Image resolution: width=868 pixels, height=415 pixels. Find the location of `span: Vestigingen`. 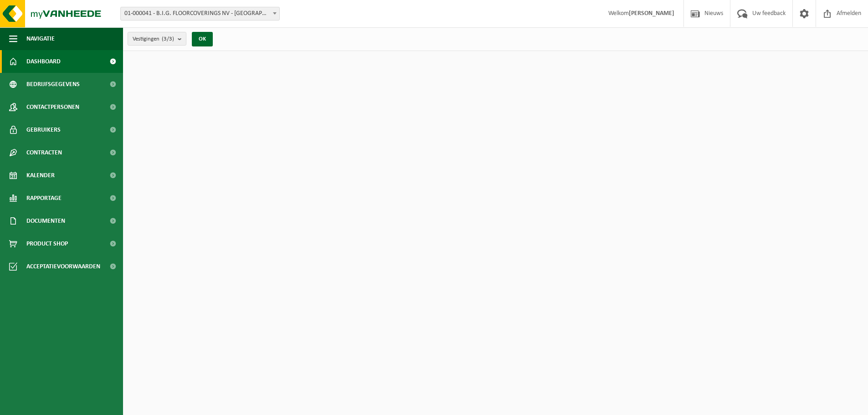

span: Vestigingen is located at coordinates (153, 39).